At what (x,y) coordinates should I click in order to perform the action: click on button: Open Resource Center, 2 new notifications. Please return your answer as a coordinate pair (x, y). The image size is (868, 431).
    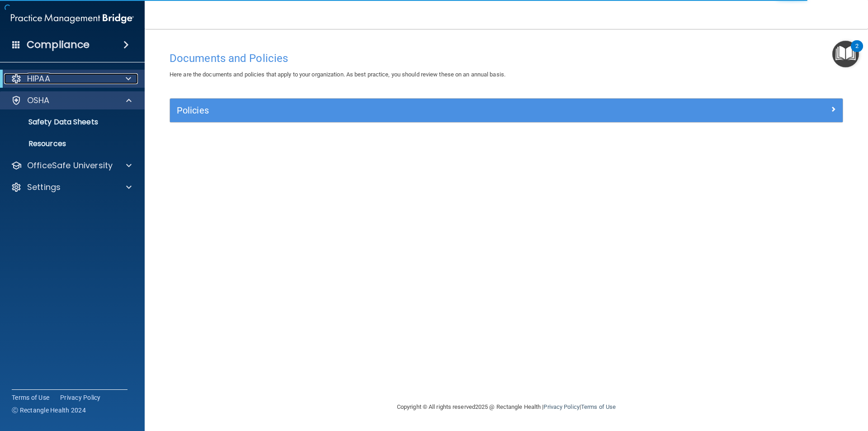
    Looking at the image, I should click on (845, 54).